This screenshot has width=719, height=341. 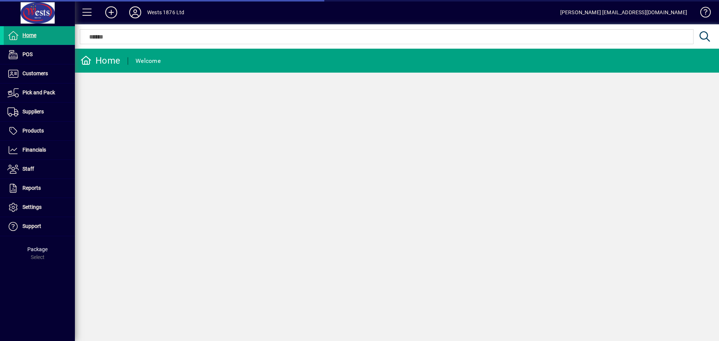 What do you see at coordinates (33, 131) in the screenshot?
I see `span: Products` at bounding box center [33, 131].